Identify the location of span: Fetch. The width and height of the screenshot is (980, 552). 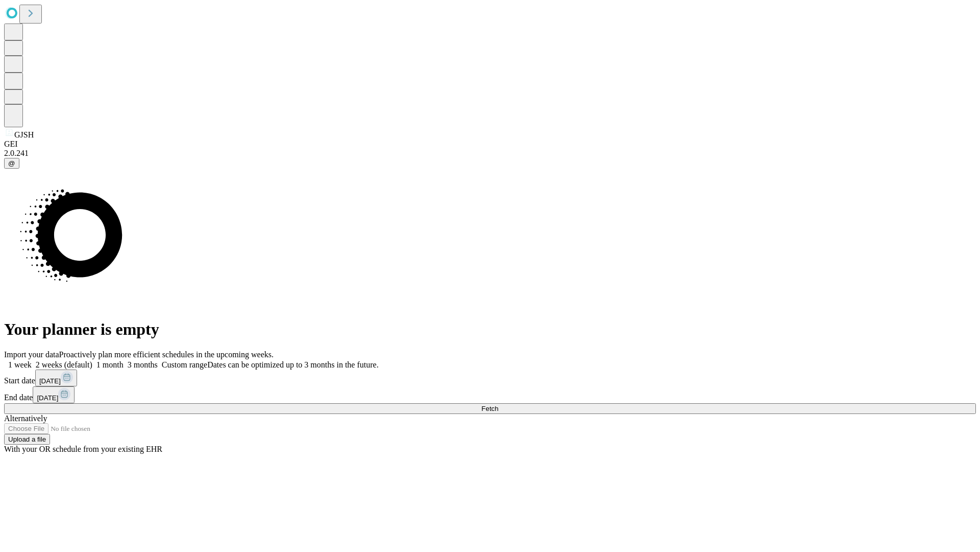
(489, 408).